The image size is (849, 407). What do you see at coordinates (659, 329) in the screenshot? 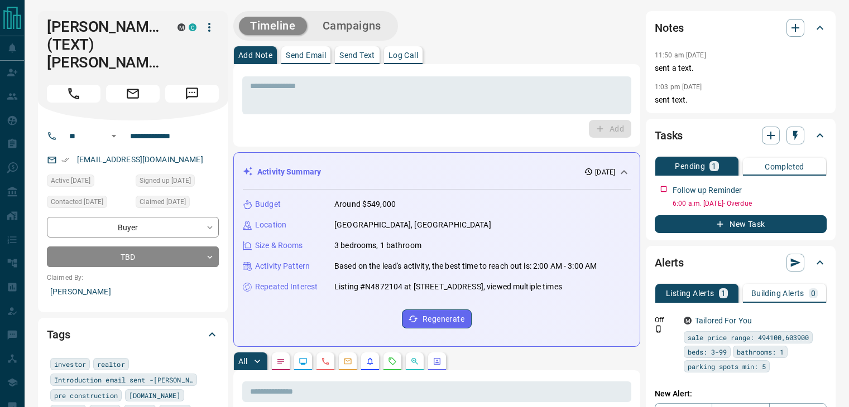
I see `svg: Push Notification Only` at bounding box center [659, 329].